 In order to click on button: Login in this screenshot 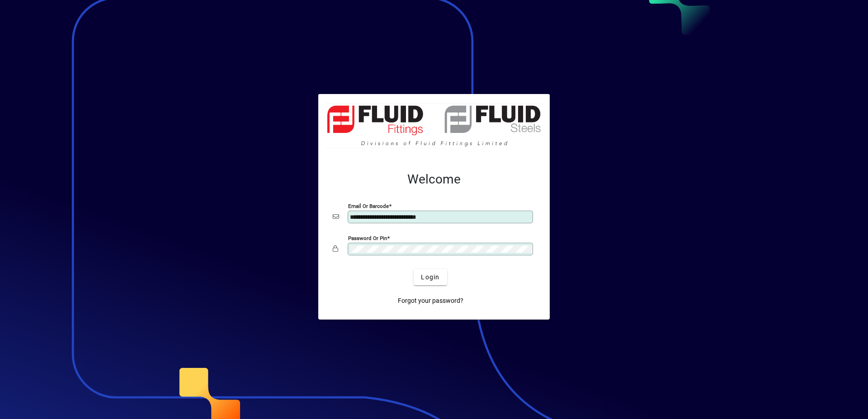, I will do `click(430, 277)`.